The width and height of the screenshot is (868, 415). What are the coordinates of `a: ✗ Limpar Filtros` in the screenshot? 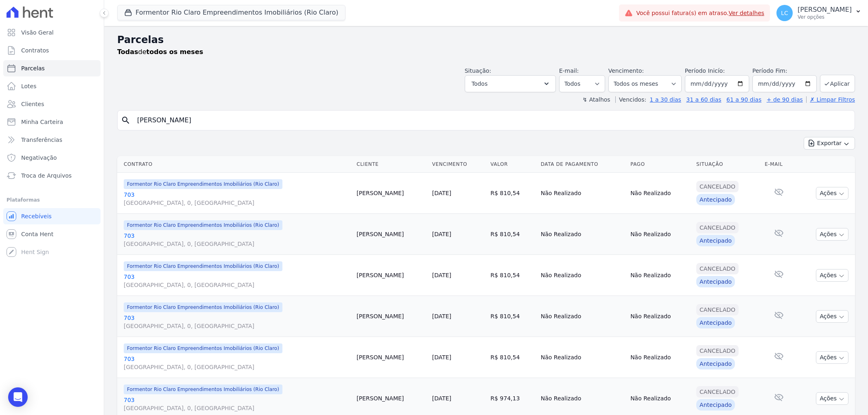 It's located at (831, 100).